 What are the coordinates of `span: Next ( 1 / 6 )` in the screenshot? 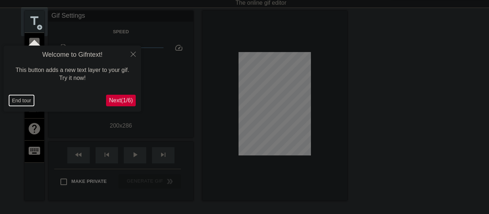 It's located at (121, 100).